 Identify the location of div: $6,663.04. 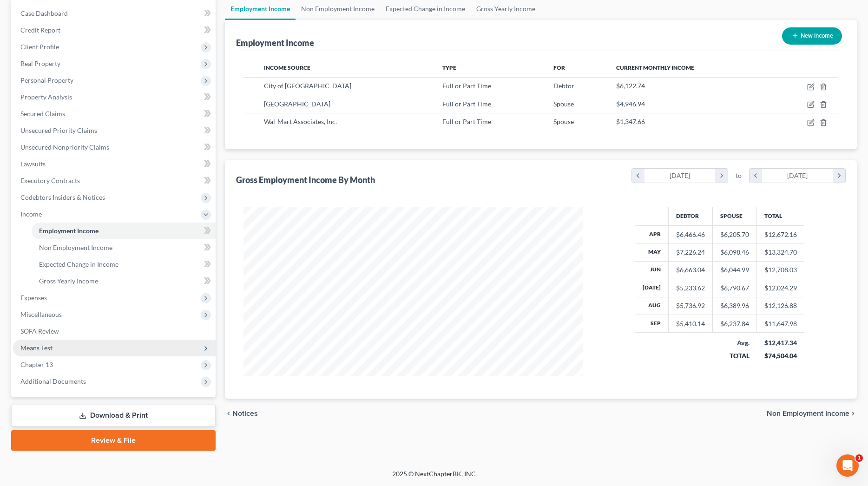
(690, 270).